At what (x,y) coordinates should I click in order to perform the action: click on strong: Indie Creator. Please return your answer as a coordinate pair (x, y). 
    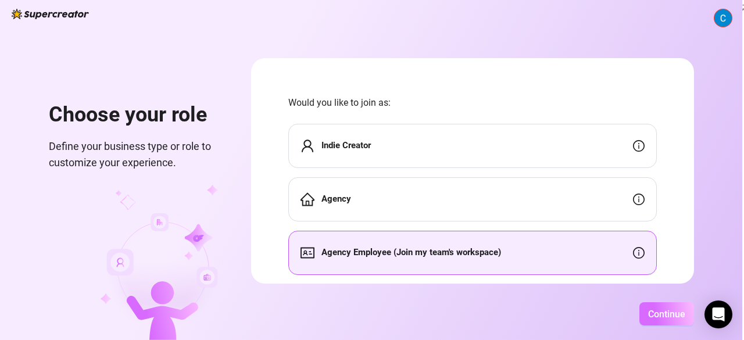
    Looking at the image, I should click on (346, 145).